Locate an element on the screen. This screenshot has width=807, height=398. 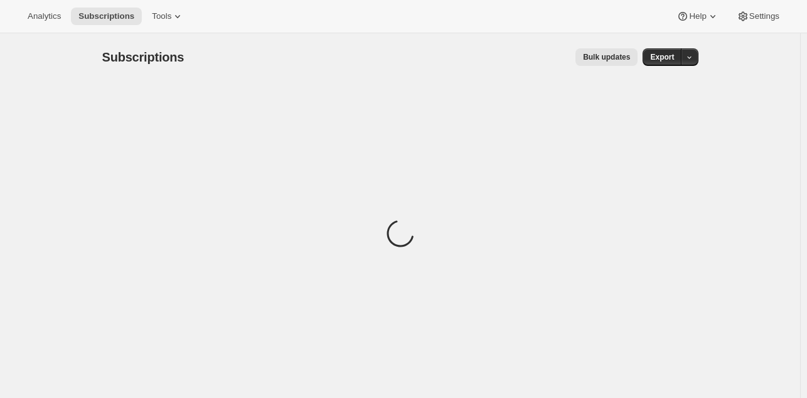
button: Tools is located at coordinates (167, 16).